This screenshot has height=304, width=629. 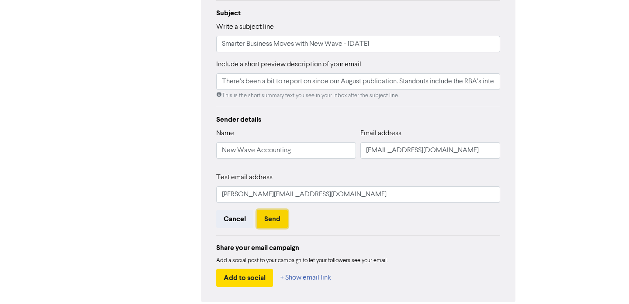 What do you see at coordinates (245, 278) in the screenshot?
I see `button: Add to social` at bounding box center [245, 278].